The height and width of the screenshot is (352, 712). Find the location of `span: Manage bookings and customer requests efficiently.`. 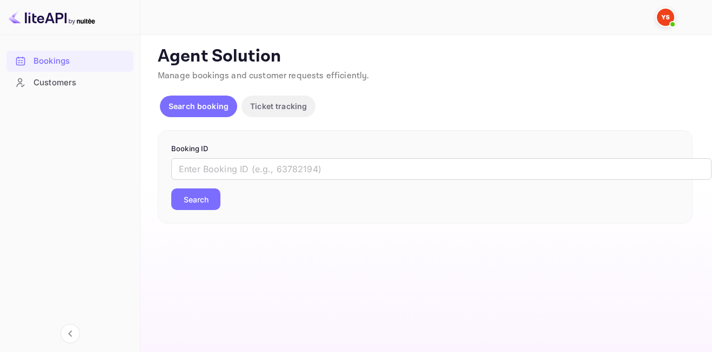

span: Manage bookings and customer requests efficiently. is located at coordinates (264, 76).